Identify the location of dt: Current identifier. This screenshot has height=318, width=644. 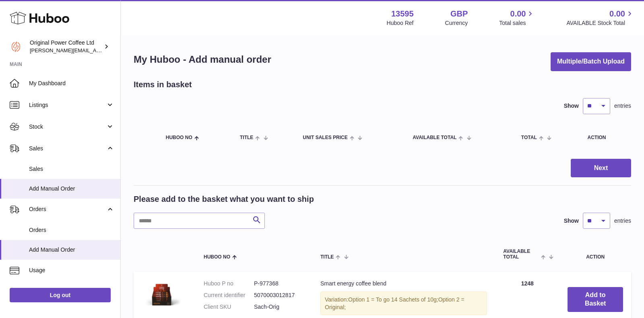
(228, 295).